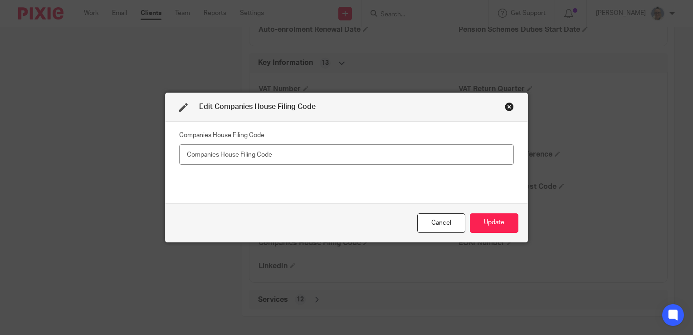 This screenshot has width=693, height=335. What do you see at coordinates (257, 107) in the screenshot?
I see `span: Edit Companies House Filing Code` at bounding box center [257, 107].